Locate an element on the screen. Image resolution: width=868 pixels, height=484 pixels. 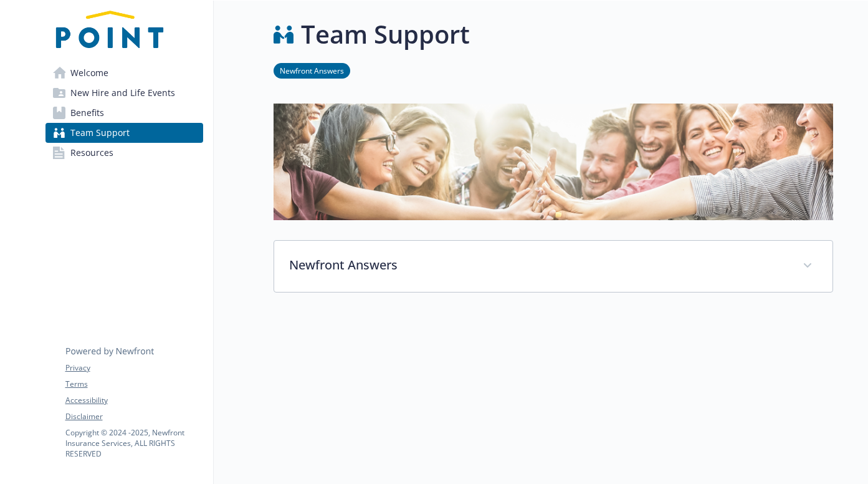
span: Welcome is located at coordinates (89, 73).